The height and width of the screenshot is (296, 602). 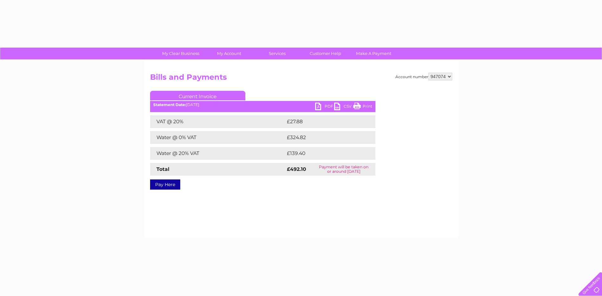 I want to click on td: £27.88, so click(x=324, y=122).